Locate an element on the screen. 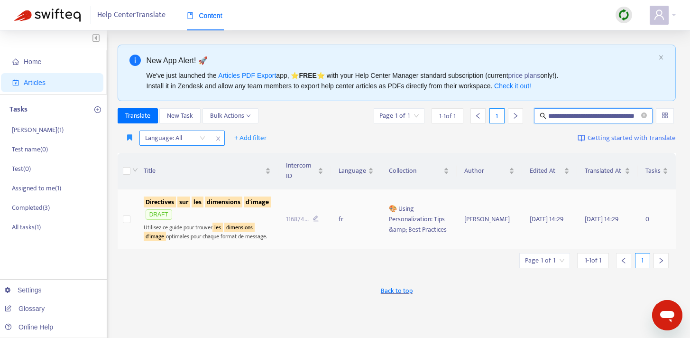 The height and width of the screenshot is (338, 690). span: Articles is located at coordinates (35, 83).